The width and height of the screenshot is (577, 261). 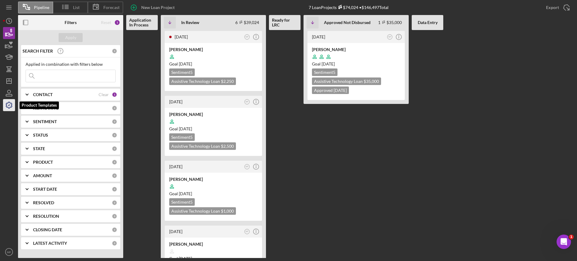 What do you see at coordinates (349, 7) in the screenshot?
I see `div: 7 Loan Projects • $146,497 Total` at bounding box center [349, 7].